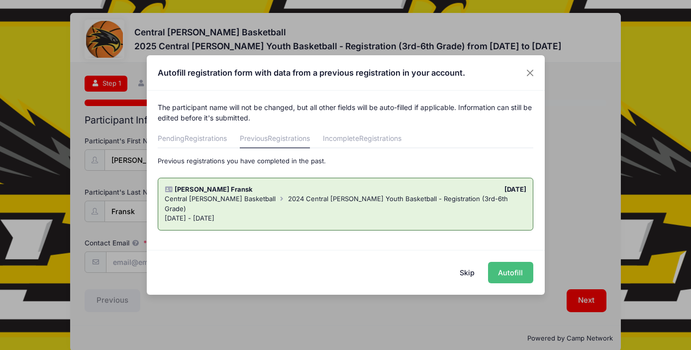  Describe the element at coordinates (530, 73) in the screenshot. I see `button: Close` at that location.